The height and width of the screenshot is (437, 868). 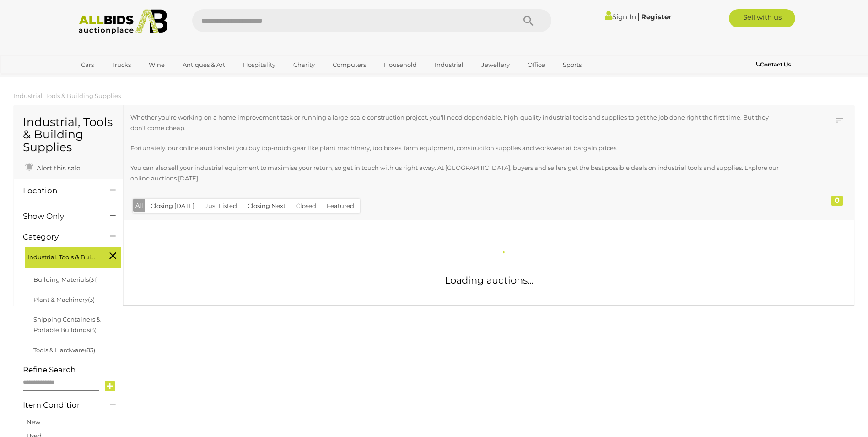 What do you see at coordinates (87, 65) in the screenshot?
I see `a: Cars` at bounding box center [87, 65].